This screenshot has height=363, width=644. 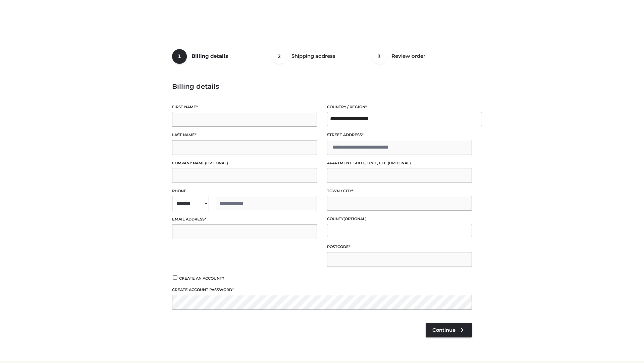 I want to click on span: Continue, so click(x=444, y=330).